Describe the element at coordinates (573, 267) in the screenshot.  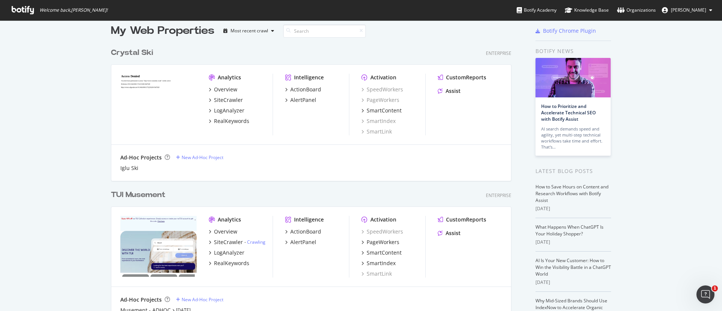
I see `a: AI Is Your New Customer: How to Win the Visibility Battle in a ChatGPT World` at that location.